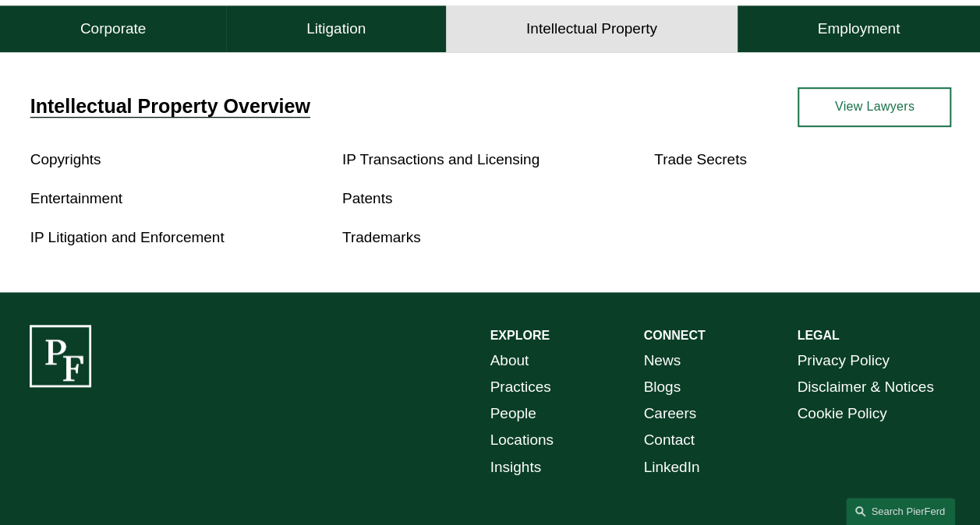 The width and height of the screenshot is (980, 525). What do you see at coordinates (591, 29) in the screenshot?
I see `h4: Intellectual Property` at bounding box center [591, 29].